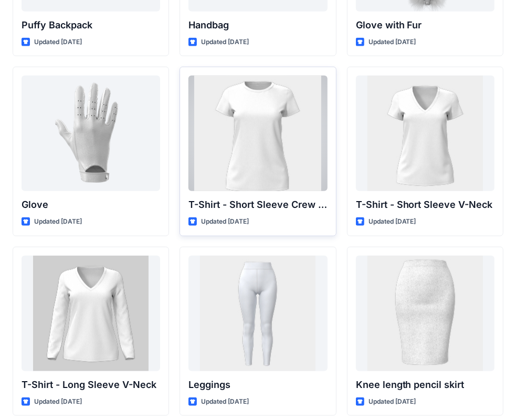  I want to click on a: Leggings, so click(258, 313).